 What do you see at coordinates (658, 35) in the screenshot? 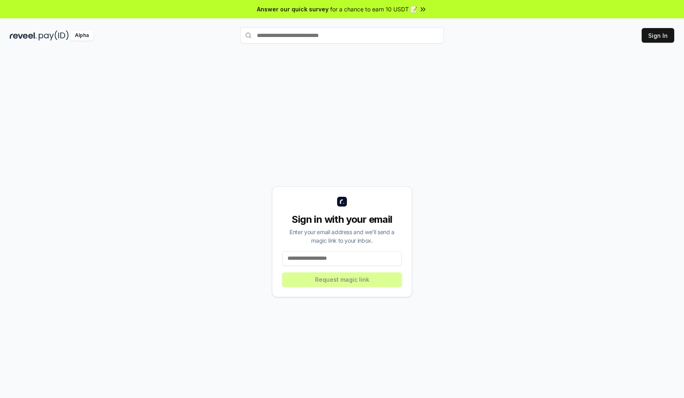
I see `button: Sign In` at bounding box center [658, 35].